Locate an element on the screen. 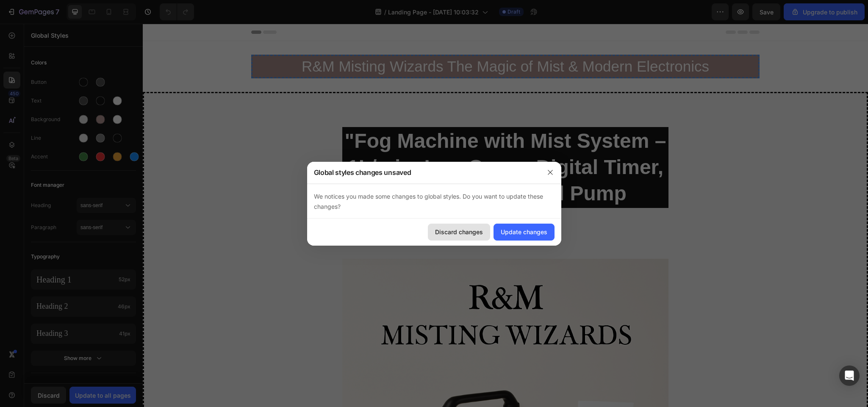  button: <p>Buy With Confidence</p> is located at coordinates (363, 206).